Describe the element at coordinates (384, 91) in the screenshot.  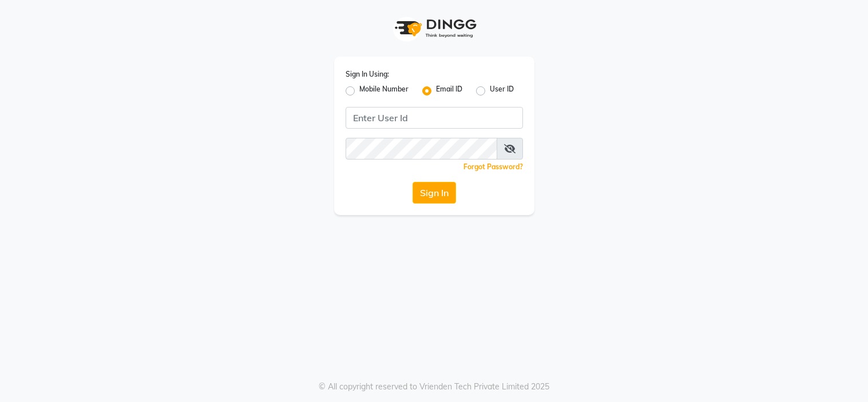
I see `label: Mobile Number` at that location.